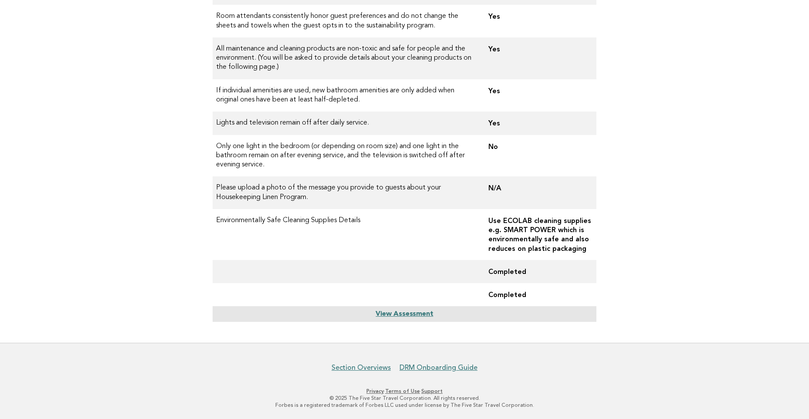 This screenshot has width=809, height=419. What do you see at coordinates (403, 391) in the screenshot?
I see `a: Terms of Use` at bounding box center [403, 391].